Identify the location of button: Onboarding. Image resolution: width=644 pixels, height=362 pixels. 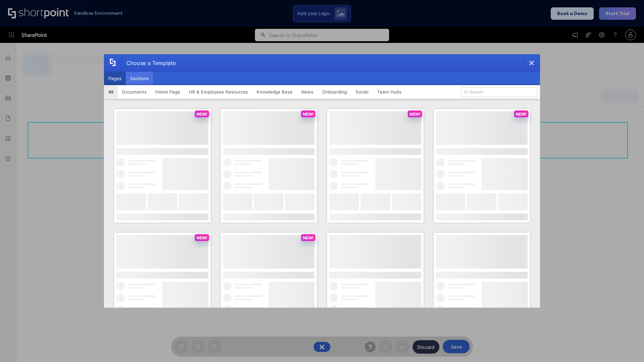
(335, 92).